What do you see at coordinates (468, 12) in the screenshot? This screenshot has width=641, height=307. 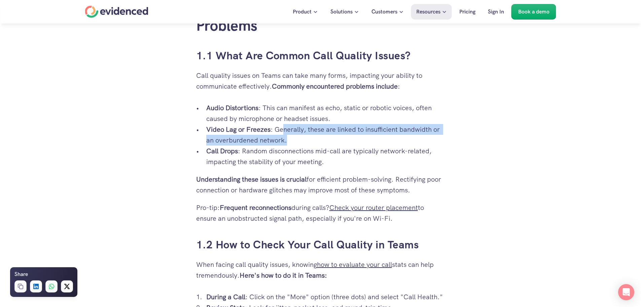 I see `a: Pricing` at bounding box center [468, 12].